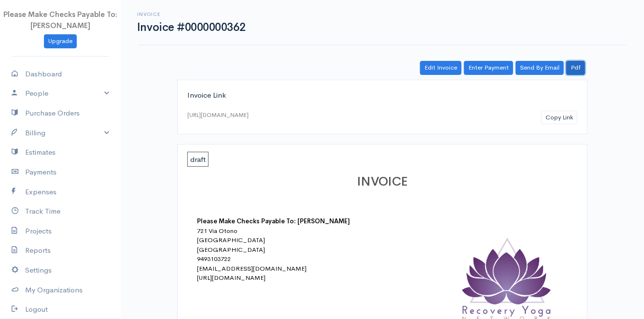  I want to click on a: Pdf, so click(576, 68).